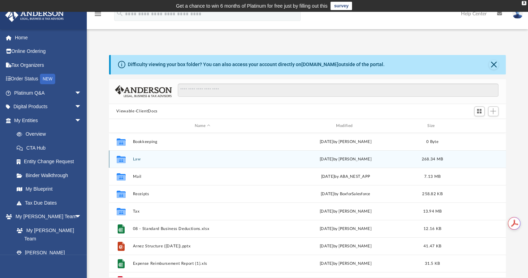 The image size is (528, 278). I want to click on span: 12.16 KB, so click(432, 228).